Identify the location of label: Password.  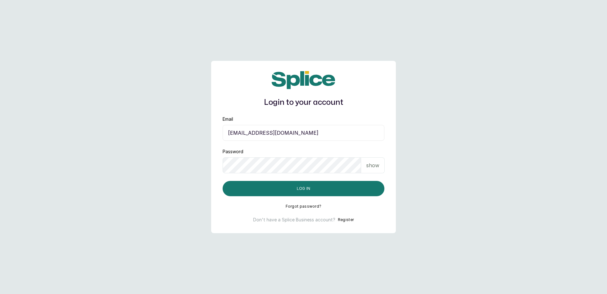
(233, 152).